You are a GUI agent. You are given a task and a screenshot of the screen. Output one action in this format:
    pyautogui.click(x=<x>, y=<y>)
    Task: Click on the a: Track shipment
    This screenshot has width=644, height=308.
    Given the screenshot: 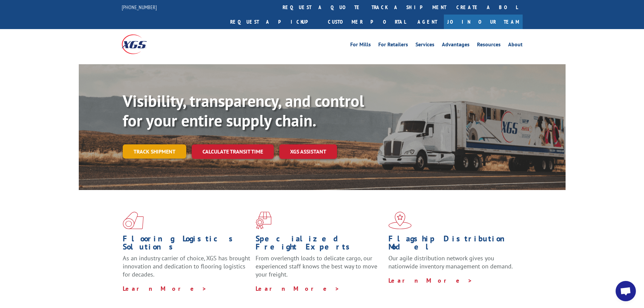 What is the action you would take?
    pyautogui.click(x=155, y=152)
    